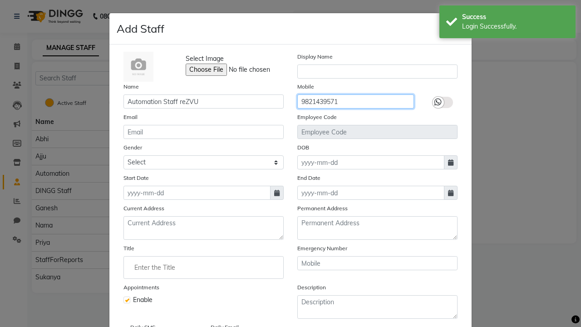  Describe the element at coordinates (303, 148) in the screenshot. I see `label: DOB` at that location.